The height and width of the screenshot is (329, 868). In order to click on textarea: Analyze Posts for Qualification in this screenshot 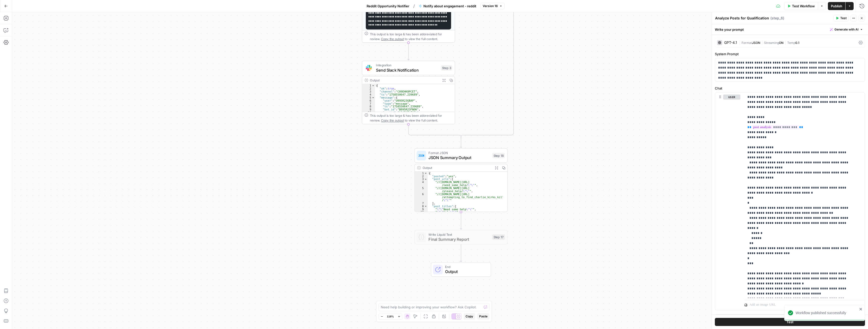, I will do `click(742, 18)`.